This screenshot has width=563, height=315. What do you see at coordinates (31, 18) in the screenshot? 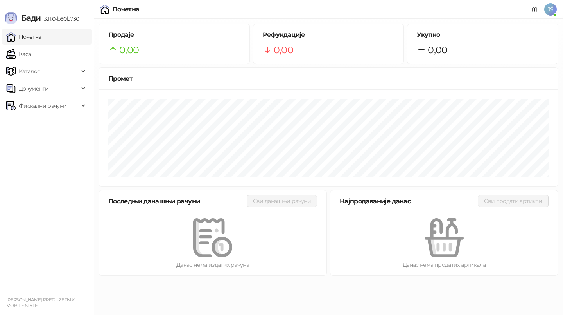
I see `span: Бади` at bounding box center [31, 18].